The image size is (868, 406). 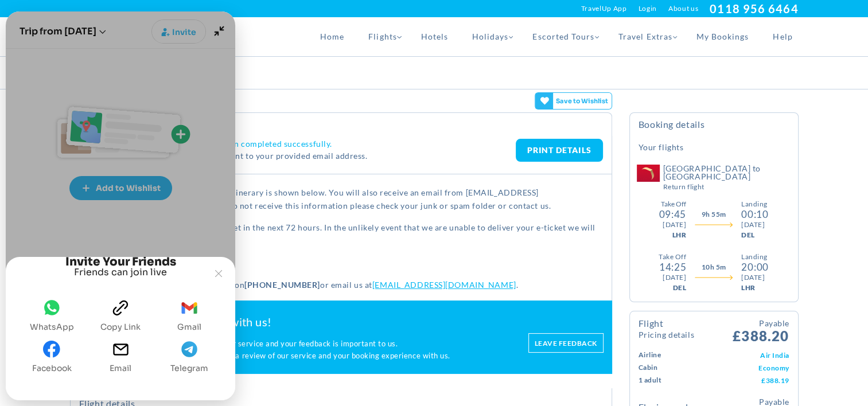 What do you see at coordinates (559, 150) in the screenshot?
I see `a: PRINT DETAILS` at bounding box center [559, 150].